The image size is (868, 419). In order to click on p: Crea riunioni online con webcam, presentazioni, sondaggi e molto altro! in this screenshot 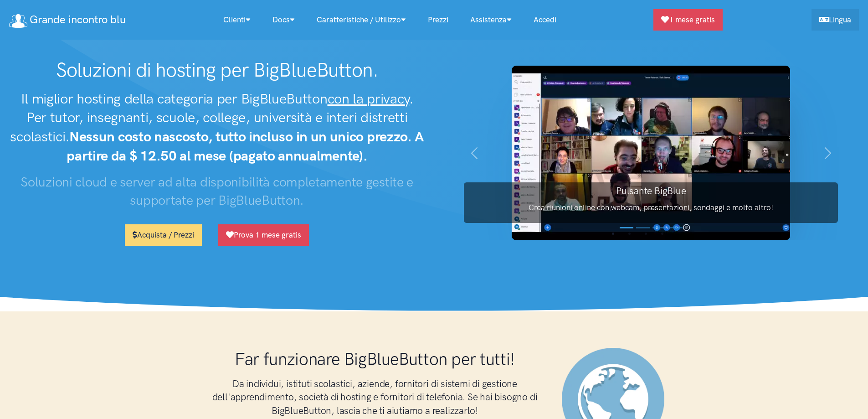, I will do `click(650, 208)`.